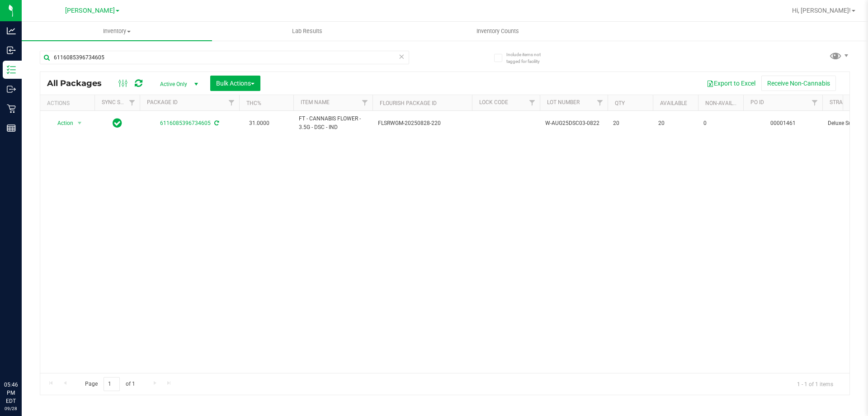 This screenshot has width=868, height=416. What do you see at coordinates (731, 83) in the screenshot?
I see `button: Export to Excel` at bounding box center [731, 83].